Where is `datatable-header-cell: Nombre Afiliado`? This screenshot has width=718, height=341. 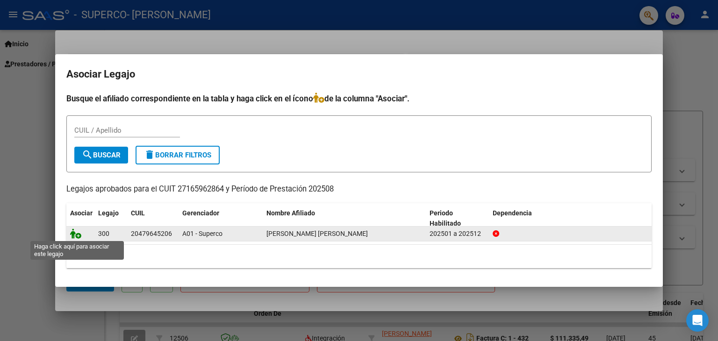
datatable-header-cell: Nombre Afiliado is located at coordinates (344, 219).